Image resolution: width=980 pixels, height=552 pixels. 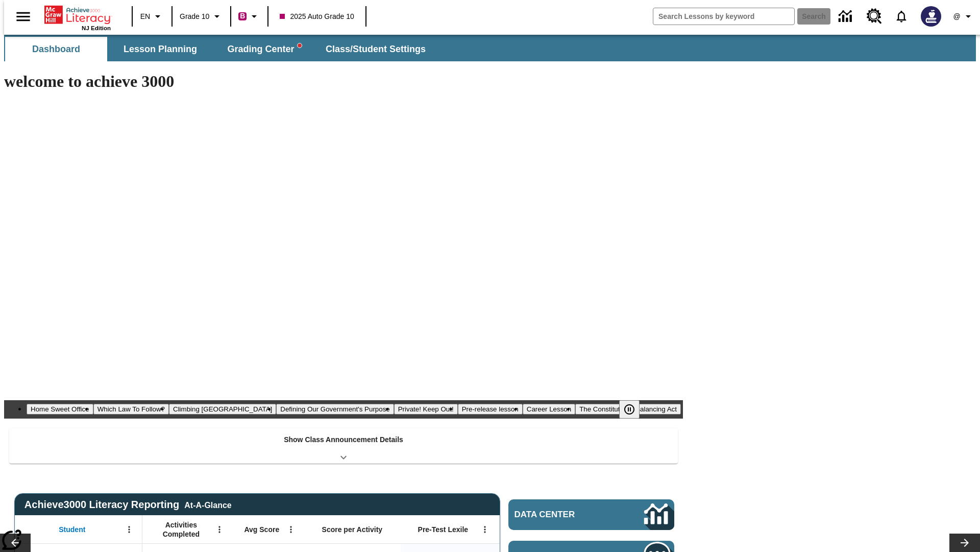 I want to click on span: Grading Center, so click(x=264, y=49).